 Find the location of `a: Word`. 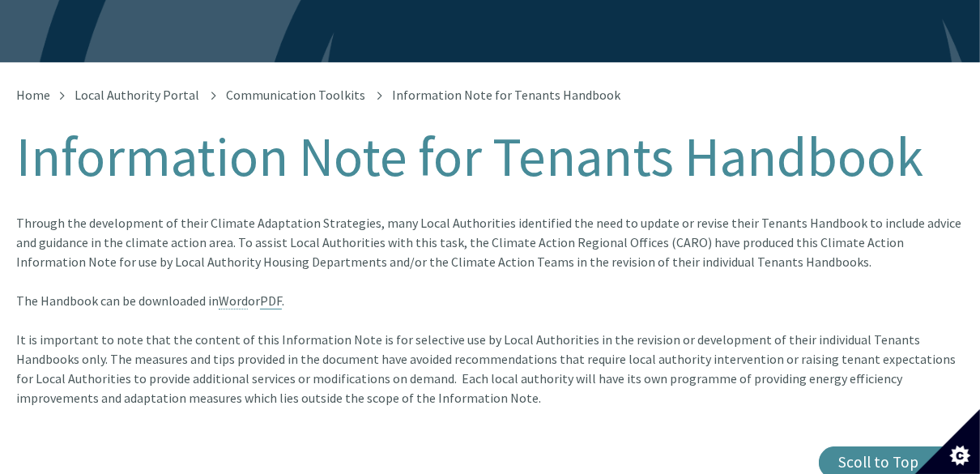

a: Word is located at coordinates (233, 301).